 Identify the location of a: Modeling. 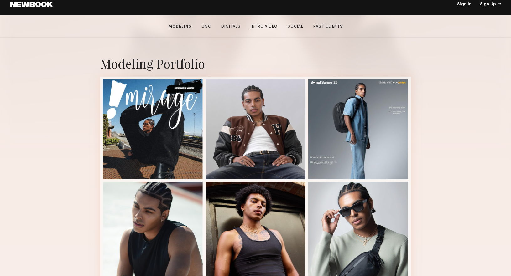
(180, 27).